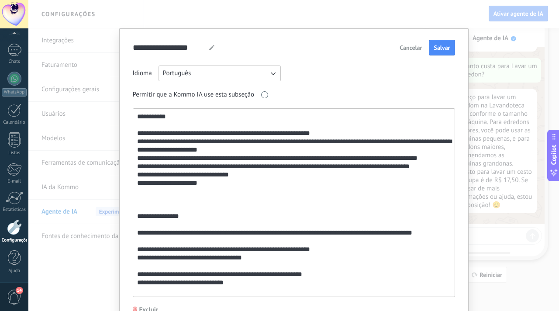  I want to click on div: Listas, so click(14, 153).